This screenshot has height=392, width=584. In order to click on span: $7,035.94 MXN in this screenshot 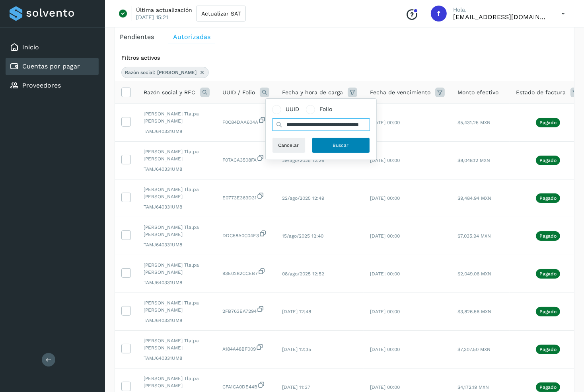, I will do `click(474, 236)`.